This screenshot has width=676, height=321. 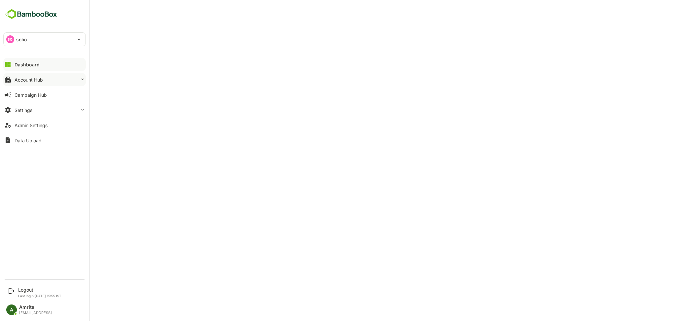 I want to click on div: Data Upload, so click(x=28, y=140).